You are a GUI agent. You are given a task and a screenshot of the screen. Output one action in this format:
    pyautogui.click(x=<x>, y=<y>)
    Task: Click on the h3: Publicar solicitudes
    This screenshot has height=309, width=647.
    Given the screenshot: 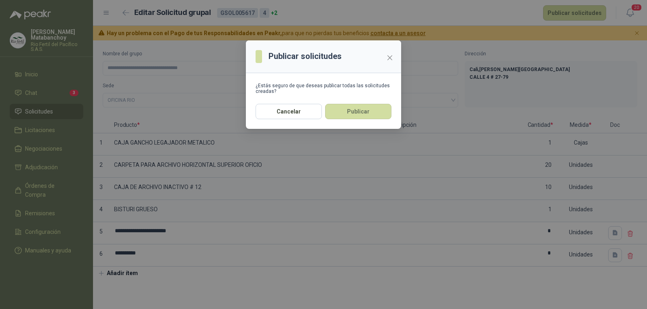 What is the action you would take?
    pyautogui.click(x=305, y=56)
    